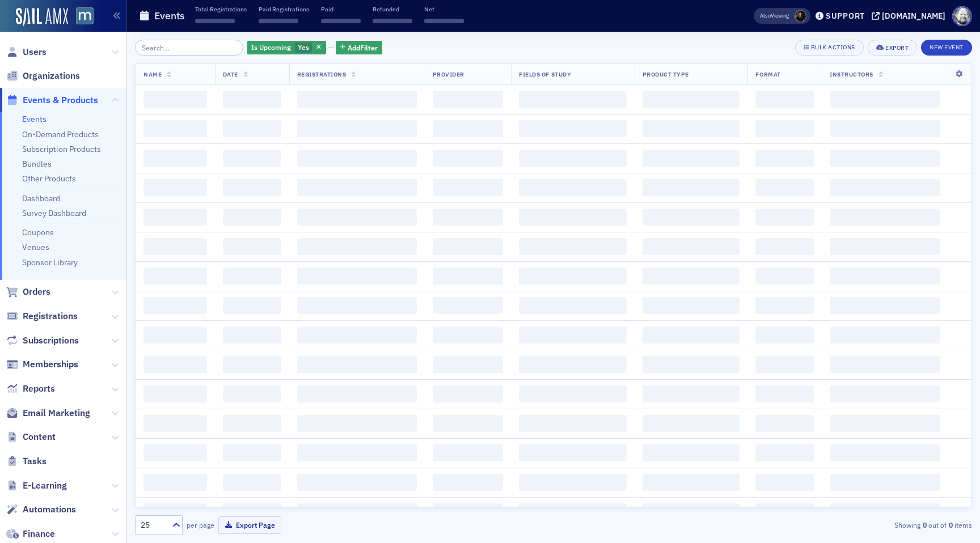 The height and width of the screenshot is (543, 980). What do you see at coordinates (36, 292) in the screenshot?
I see `span: Orders` at bounding box center [36, 292].